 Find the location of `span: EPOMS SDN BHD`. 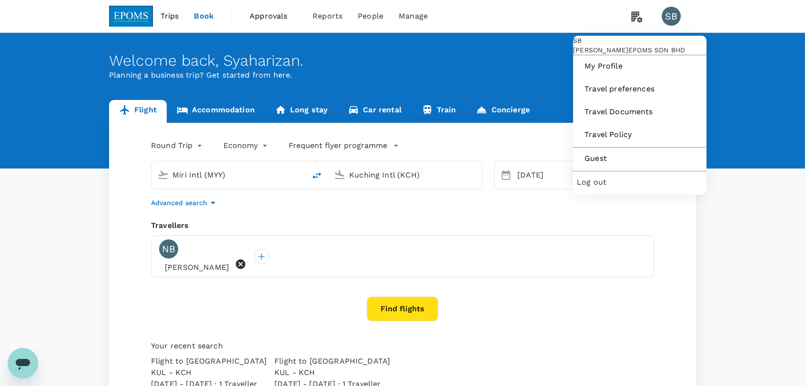

span: EPOMS SDN BHD is located at coordinates (656, 50).